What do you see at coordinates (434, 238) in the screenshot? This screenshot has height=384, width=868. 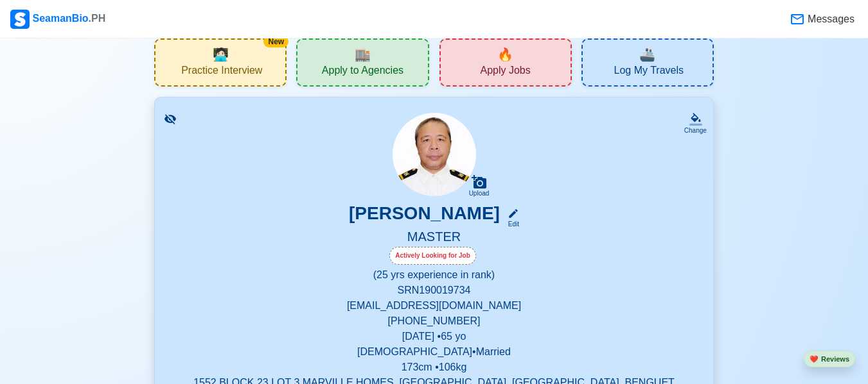 I see `h5: MASTER` at bounding box center [434, 238].